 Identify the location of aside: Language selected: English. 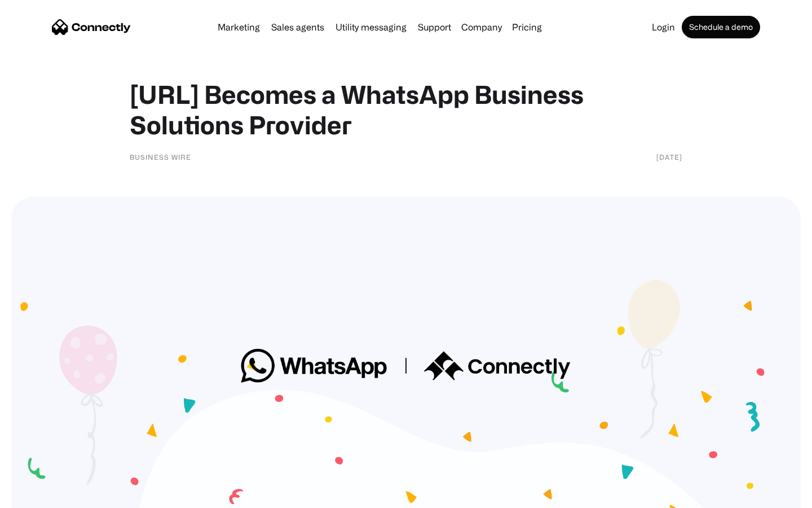
(39, 496).